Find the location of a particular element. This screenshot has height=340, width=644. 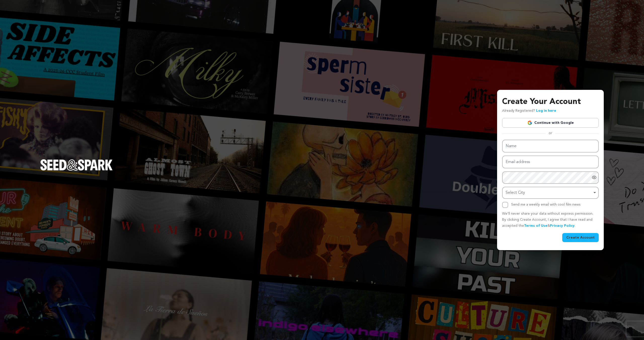

p: Already Registered? is located at coordinates (529, 111).